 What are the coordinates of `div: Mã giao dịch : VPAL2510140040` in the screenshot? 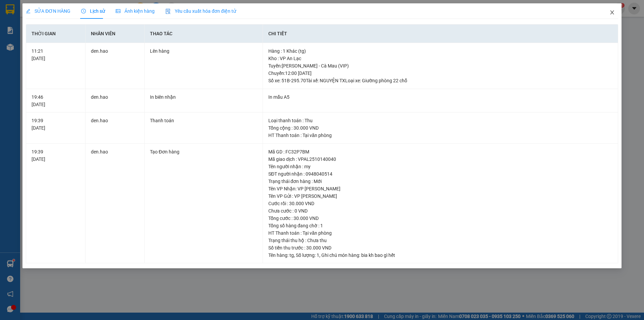 It's located at (441, 159).